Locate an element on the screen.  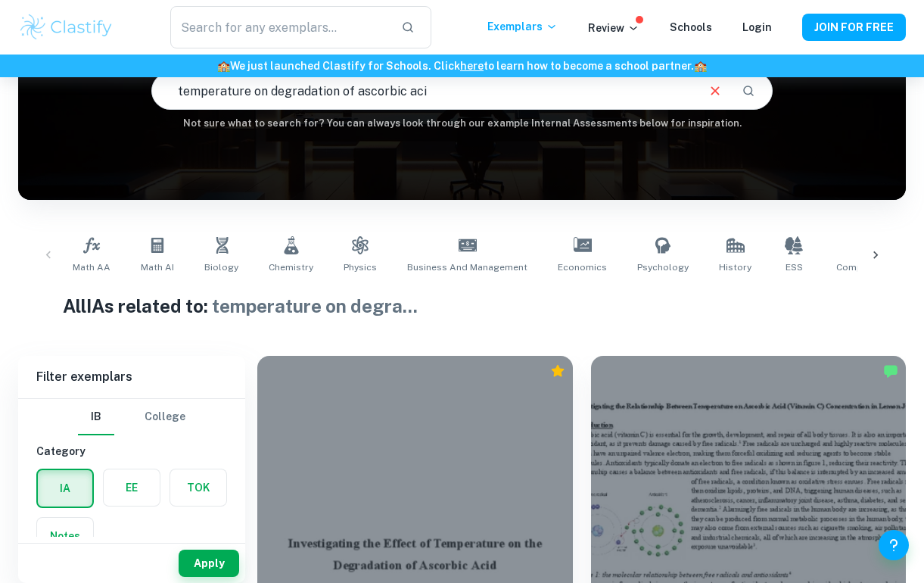
img: Clastify logo is located at coordinates (66, 27).